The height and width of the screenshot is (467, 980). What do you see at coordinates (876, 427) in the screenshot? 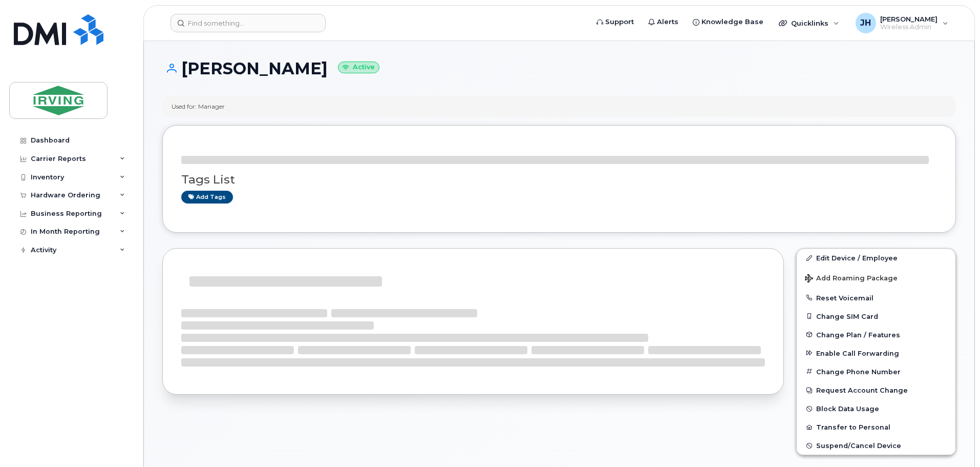
I see `button: Transfer to Personal` at bounding box center [876, 427].